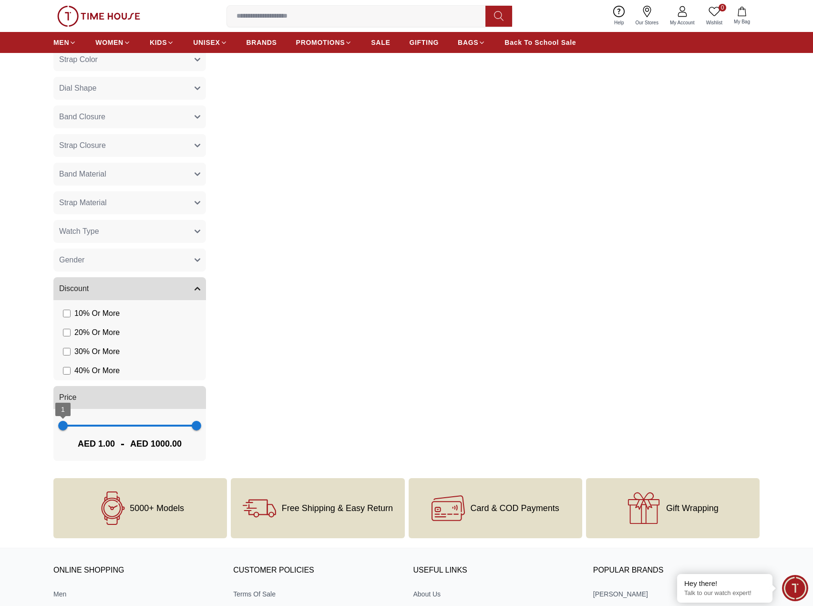  What do you see at coordinates (156, 444) in the screenshot?
I see `span: AED 1000.00` at bounding box center [156, 444].